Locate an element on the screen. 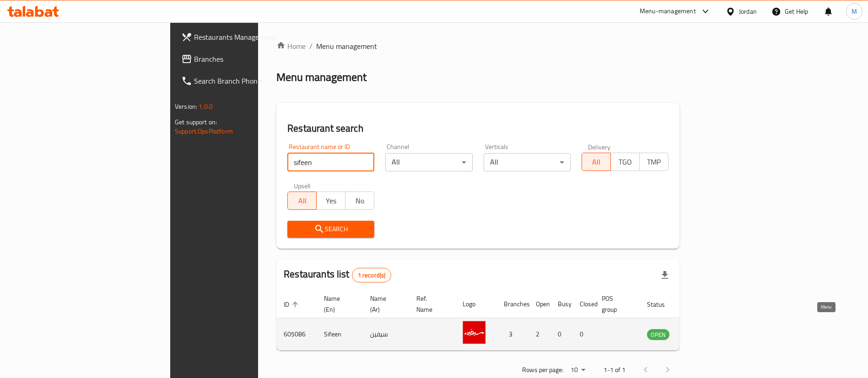  a: Search Branch Phone is located at coordinates (244, 81).